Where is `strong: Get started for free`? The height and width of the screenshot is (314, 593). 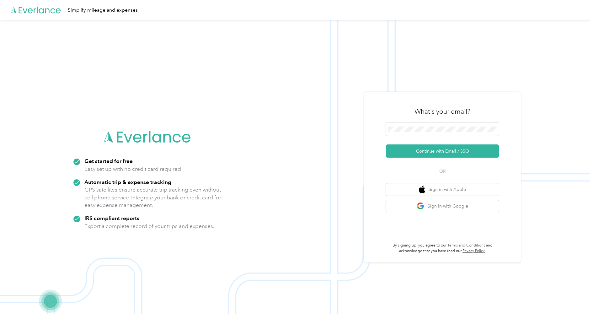 strong: Get started for free is located at coordinates (108, 161).